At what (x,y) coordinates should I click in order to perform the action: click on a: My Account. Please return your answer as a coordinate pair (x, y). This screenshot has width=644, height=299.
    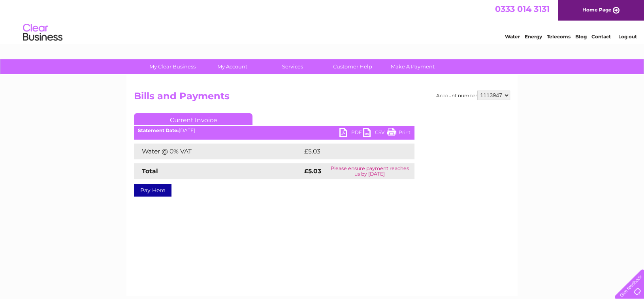
    Looking at the image, I should click on (233, 66).